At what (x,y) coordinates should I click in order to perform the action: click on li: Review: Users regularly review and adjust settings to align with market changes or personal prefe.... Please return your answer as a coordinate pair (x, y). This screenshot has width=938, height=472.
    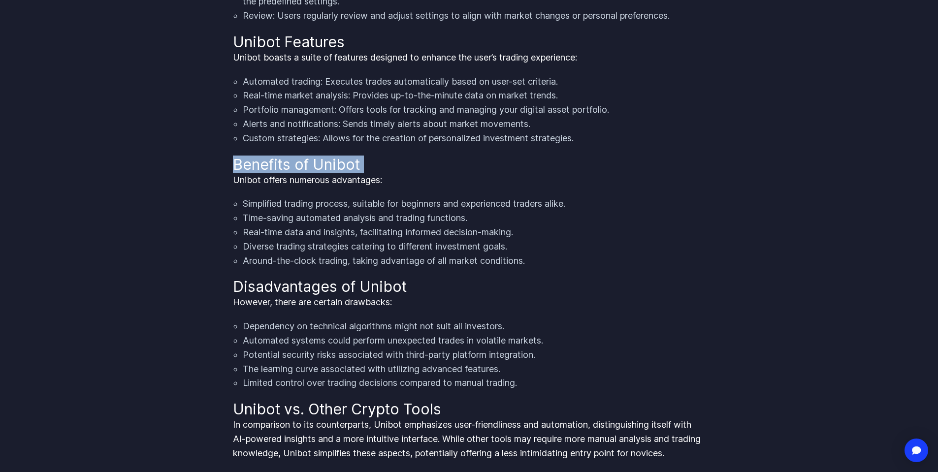
    Looking at the image, I should click on (474, 16).